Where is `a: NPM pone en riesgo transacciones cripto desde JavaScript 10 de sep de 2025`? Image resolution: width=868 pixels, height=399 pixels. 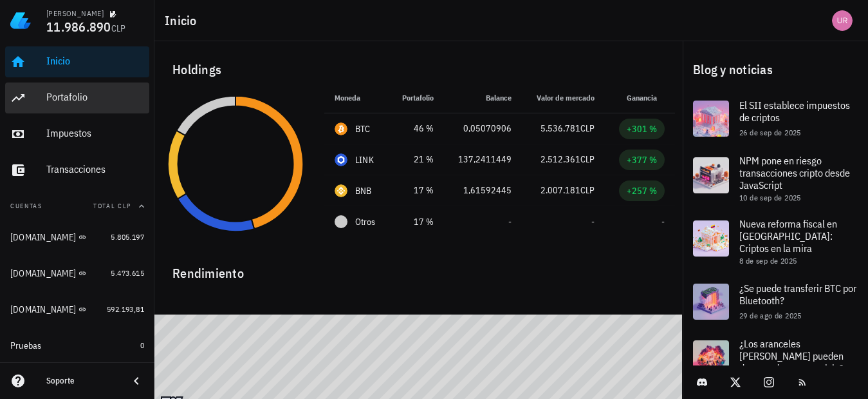
a: NPM pone en riesgo transacciones cripto desde JavaScript 10 de sep de 2025 is located at coordinates (776, 179).